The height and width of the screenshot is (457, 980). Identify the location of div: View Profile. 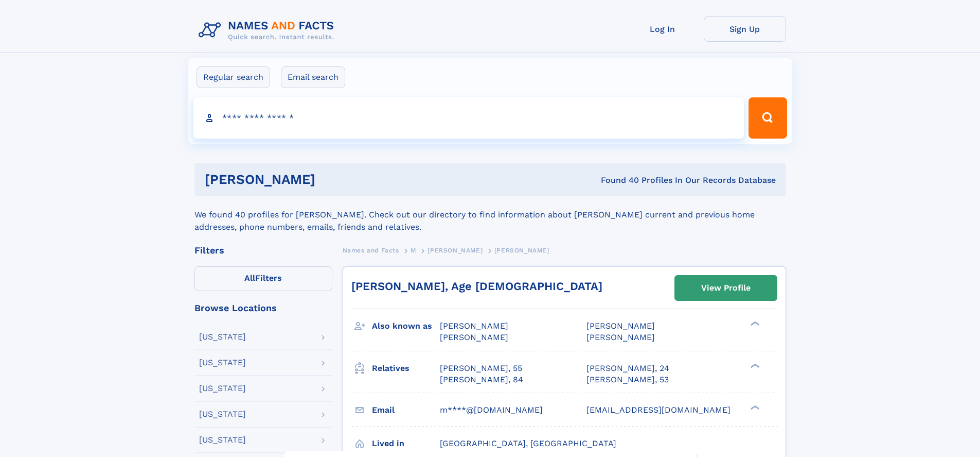
(726, 288).